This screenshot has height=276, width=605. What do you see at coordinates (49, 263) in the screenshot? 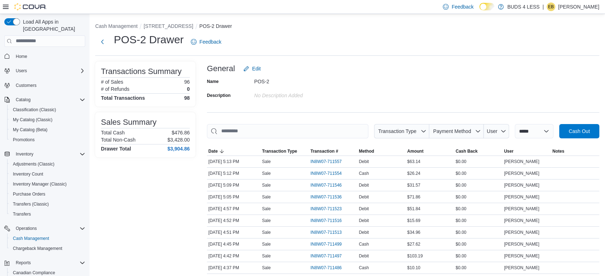
I see `span: Reports` at bounding box center [49, 263].